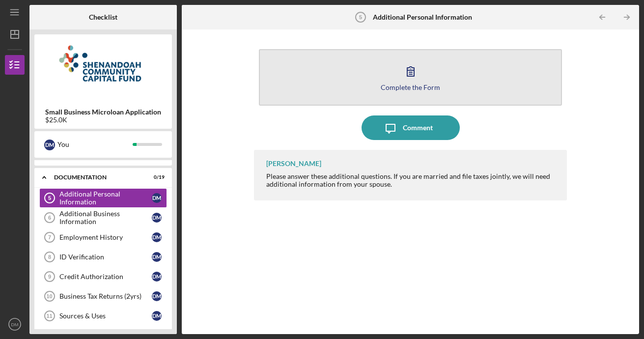 Image resolution: width=644 pixels, height=339 pixels. I want to click on div: Comment, so click(417, 128).